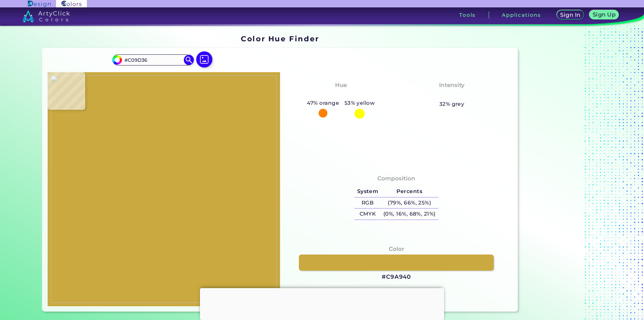 Image resolution: width=644 pixels, height=320 pixels. I want to click on img: 6fd5b976-9683-4d6b-ac6b-c88a3c56d7b0, so click(164, 189).